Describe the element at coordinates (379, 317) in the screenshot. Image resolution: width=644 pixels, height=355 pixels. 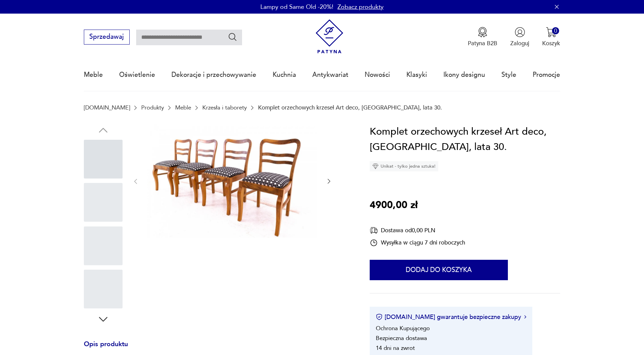
I see `img: Ikona certyfikatu` at that location.